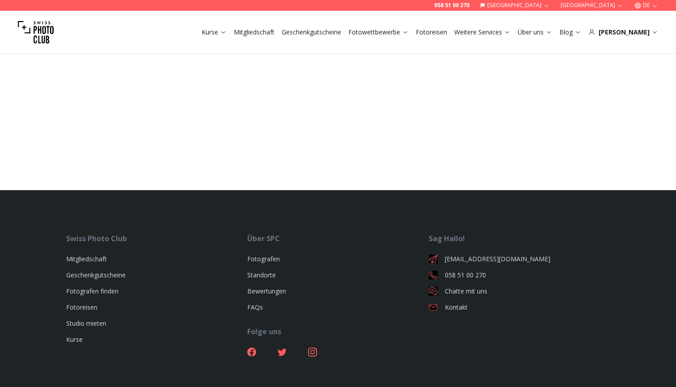 Image resolution: width=676 pixels, height=387 pixels. What do you see at coordinates (570, 32) in the screenshot?
I see `a: Blog` at bounding box center [570, 32].